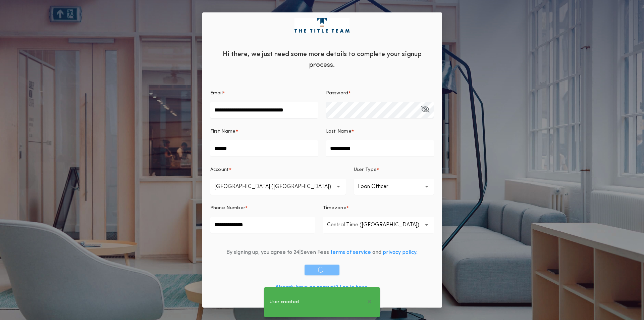  Describe the element at coordinates (264, 149) in the screenshot. I see `input: First Name*` at that location.